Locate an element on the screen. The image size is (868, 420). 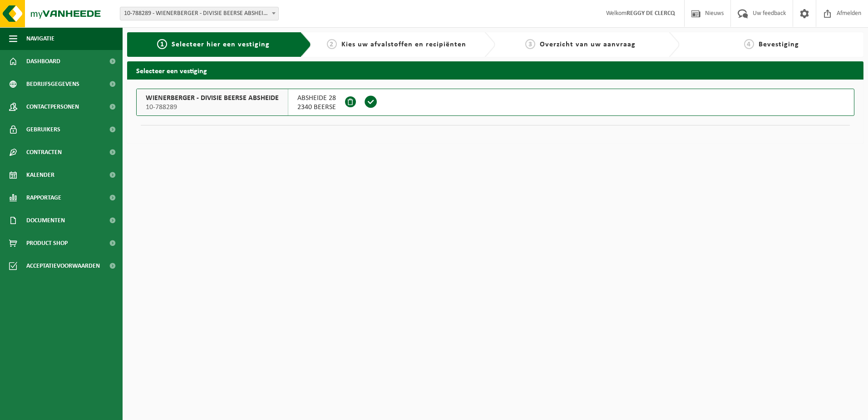
strong: REGGY DE CLERCQ is located at coordinates (651, 13).